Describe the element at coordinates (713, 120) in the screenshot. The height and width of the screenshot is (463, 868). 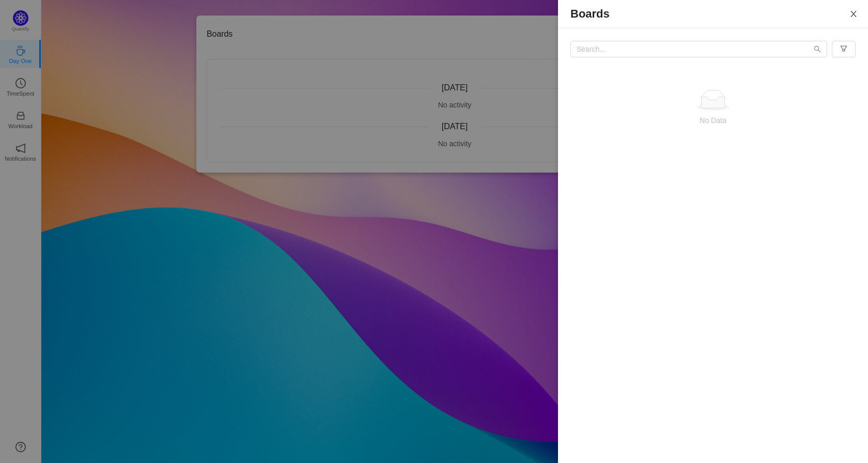
I see `p: No Data` at that location.